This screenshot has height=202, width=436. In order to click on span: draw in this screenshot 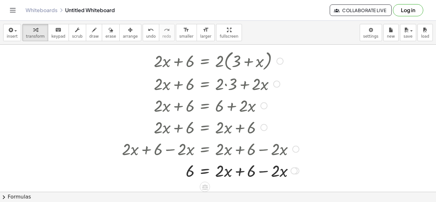, I will do `click(94, 36)`.